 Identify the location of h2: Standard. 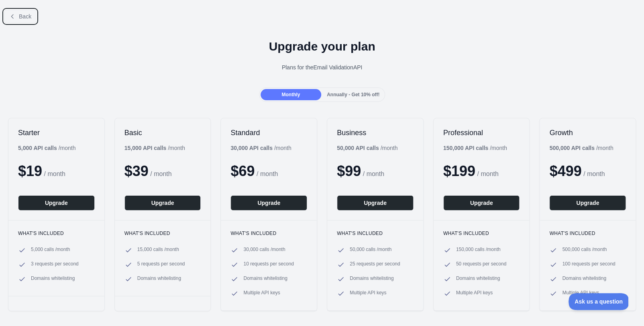
(269, 133).